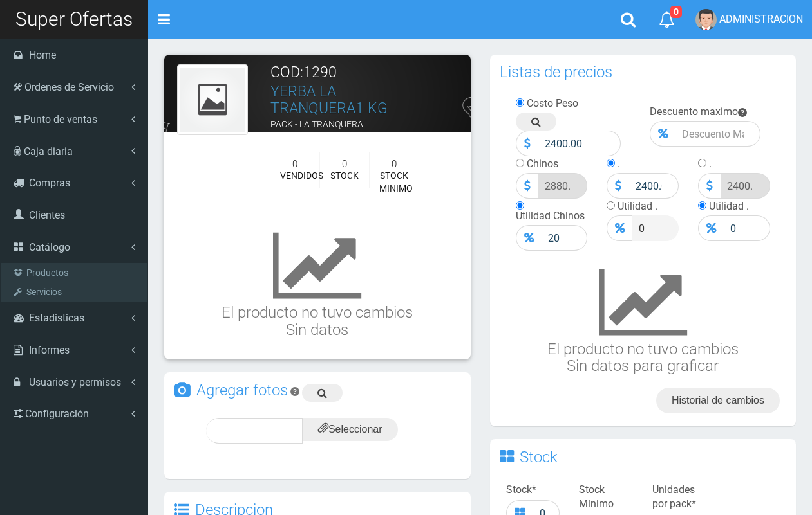 This screenshot has height=515, width=812. Describe the element at coordinates (679, 498) in the screenshot. I see `label: Unidades por pack` at that location.